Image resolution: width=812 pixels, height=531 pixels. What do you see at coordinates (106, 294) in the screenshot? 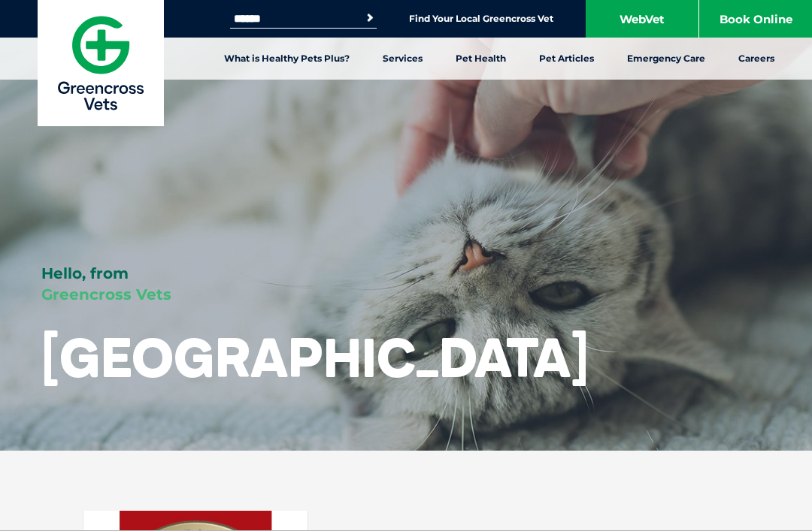
I see `span: Greencross Vets` at bounding box center [106, 294].